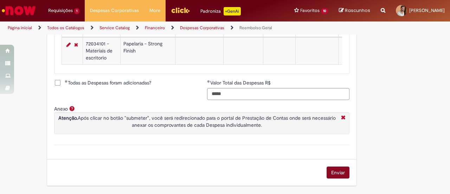 This screenshot has height=194, width=450. Describe the element at coordinates (61, 109) in the screenshot. I see `label: Anexo` at that location.